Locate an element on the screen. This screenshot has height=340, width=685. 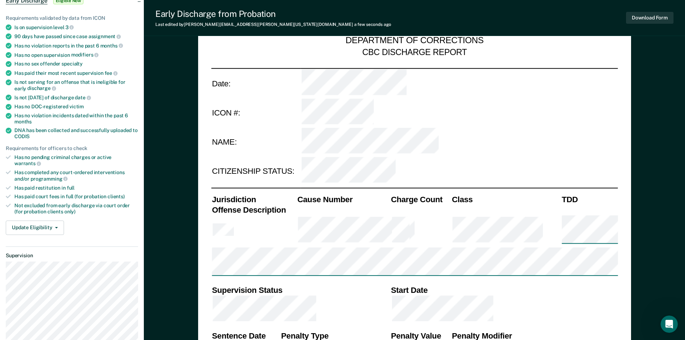
span: date is located at coordinates (83, 97).